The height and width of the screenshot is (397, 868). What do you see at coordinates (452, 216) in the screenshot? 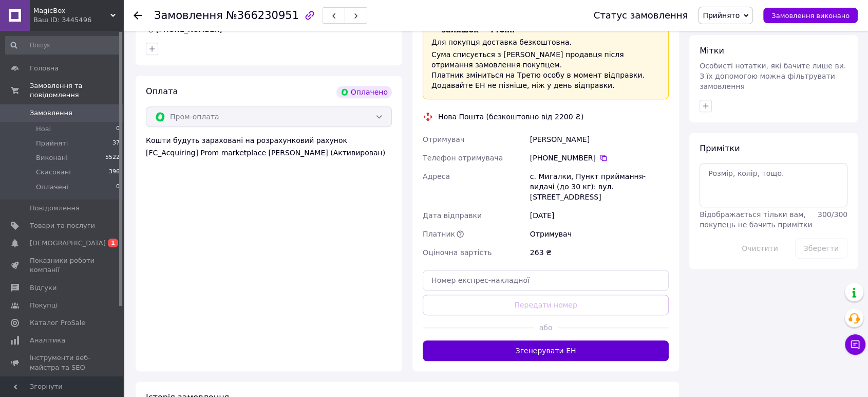
I see `span: Дата відправки` at bounding box center [452, 216].